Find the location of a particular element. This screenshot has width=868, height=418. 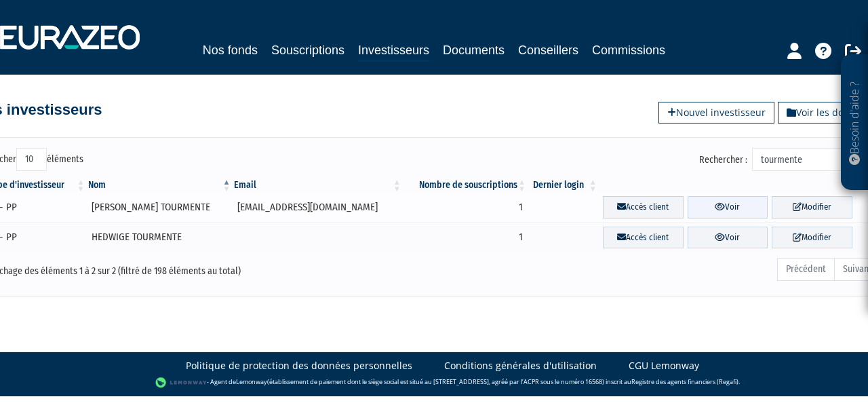

a: Politique de protection des données personnelles is located at coordinates (299, 365).